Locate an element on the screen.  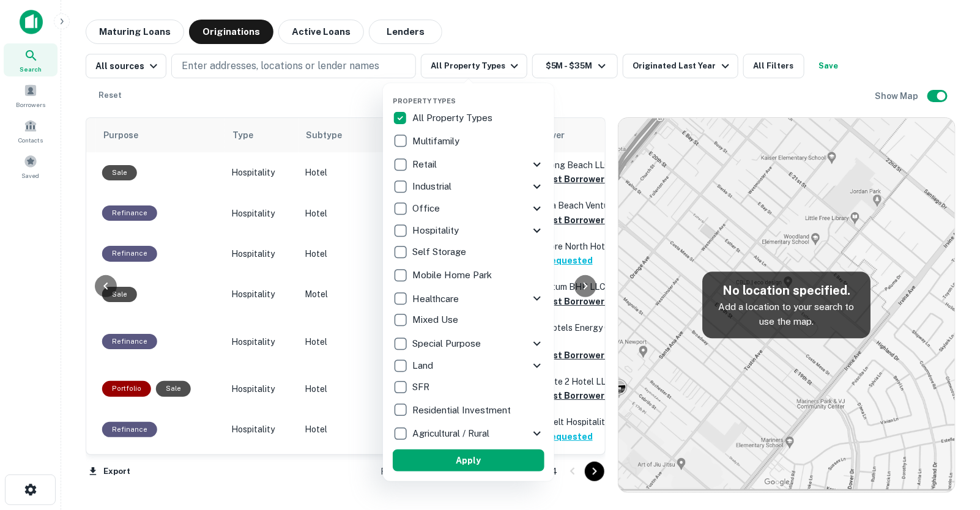
div: Office is located at coordinates (469, 209).